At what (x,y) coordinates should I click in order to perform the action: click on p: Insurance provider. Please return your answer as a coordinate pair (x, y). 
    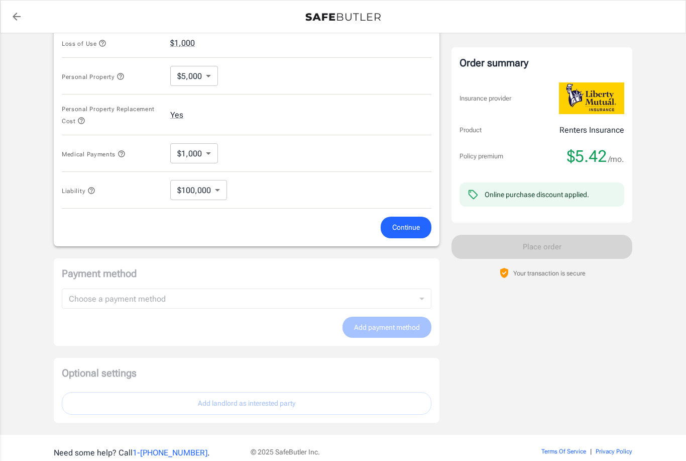
    Looking at the image, I should click on (485, 98).